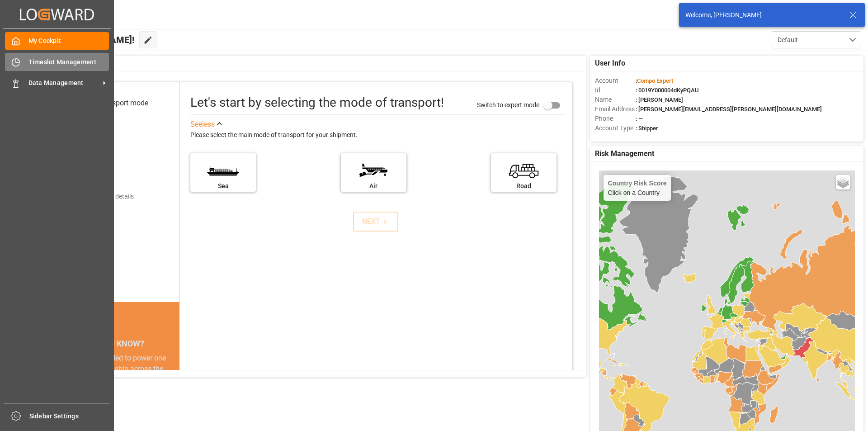 The image size is (868, 431). I want to click on span: : Shipper, so click(647, 128).